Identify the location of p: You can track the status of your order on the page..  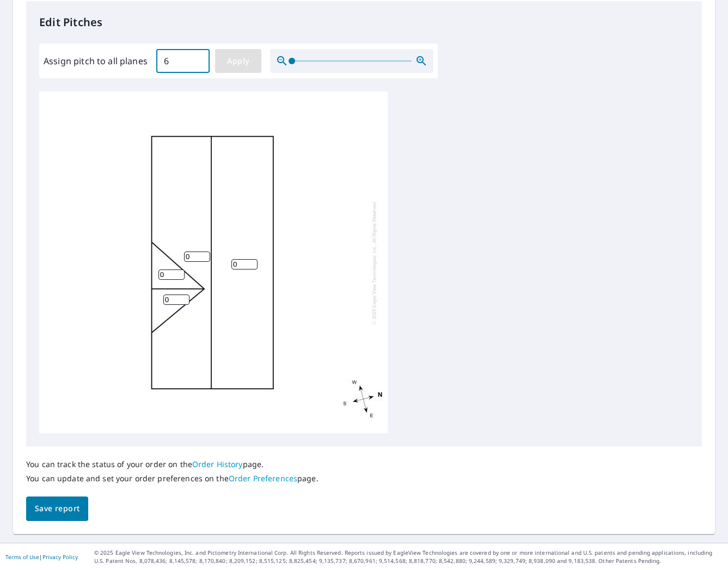
(173, 464).